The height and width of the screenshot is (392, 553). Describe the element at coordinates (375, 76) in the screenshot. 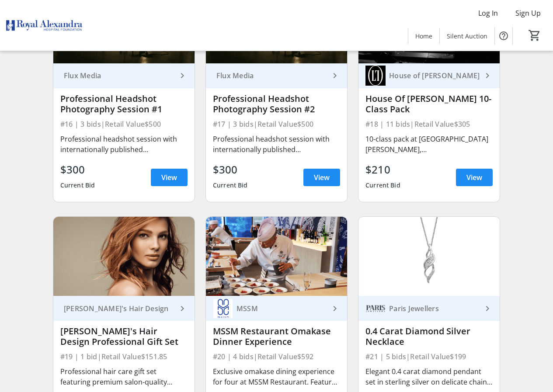

I see `img: House of Lagree` at that location.